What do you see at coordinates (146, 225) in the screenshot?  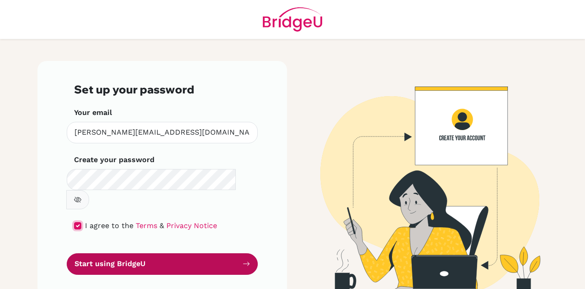 I see `a: Terms` at bounding box center [146, 225].